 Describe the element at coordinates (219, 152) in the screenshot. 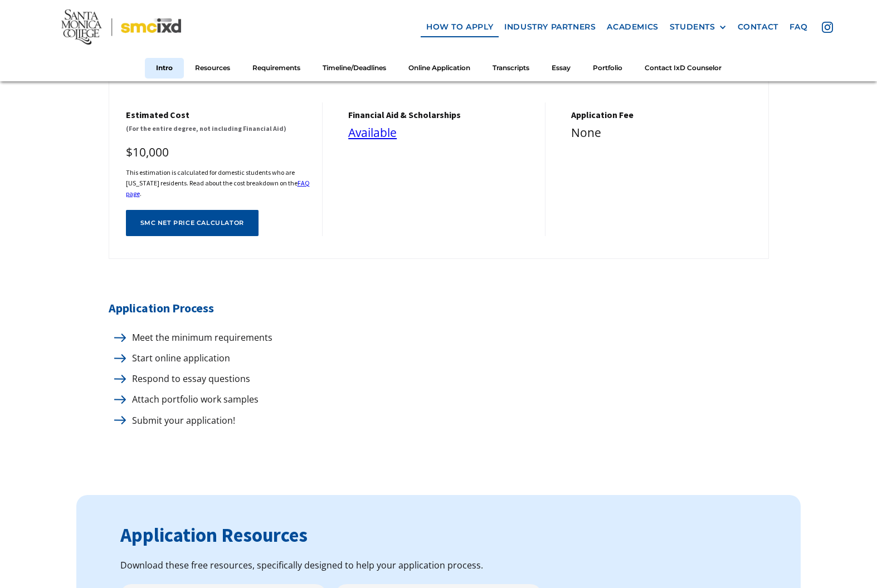

I see `div: $10,000` at that location.